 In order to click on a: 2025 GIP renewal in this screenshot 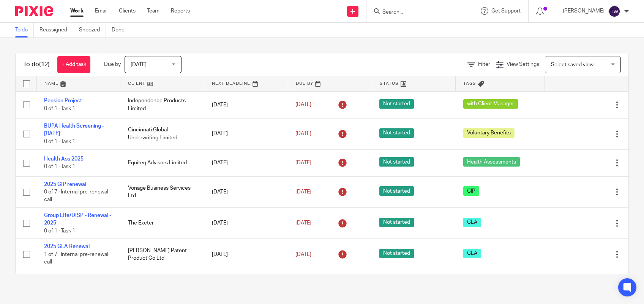, I will do `click(65, 185)`.